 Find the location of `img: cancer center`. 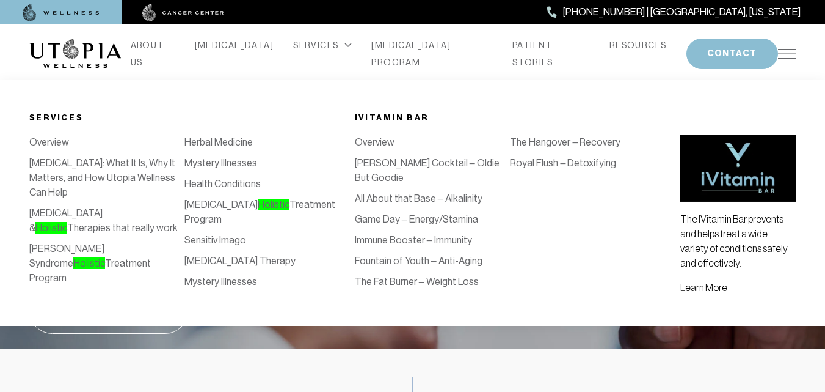

img: cancer center is located at coordinates (183, 13).